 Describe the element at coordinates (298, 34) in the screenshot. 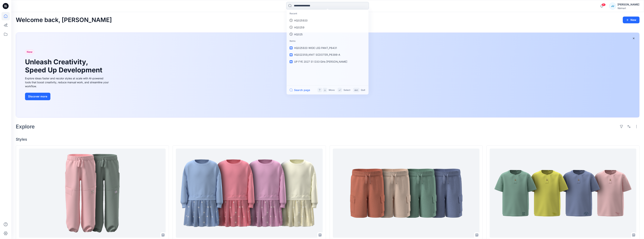

I see `p: HQ025` at that location.